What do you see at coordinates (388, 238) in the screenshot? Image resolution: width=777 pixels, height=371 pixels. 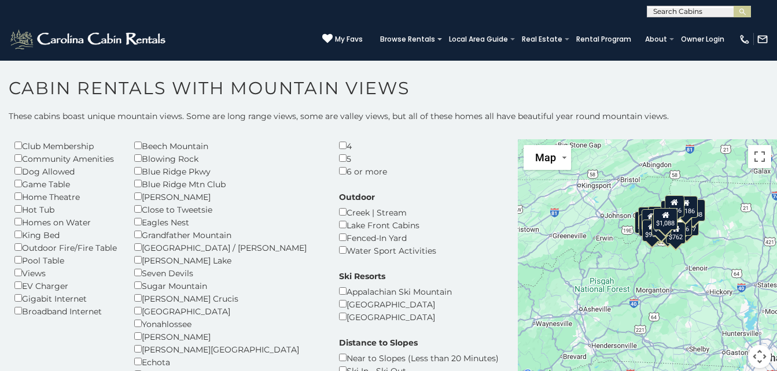 I see `div: Fenced-In Yard` at bounding box center [388, 238].